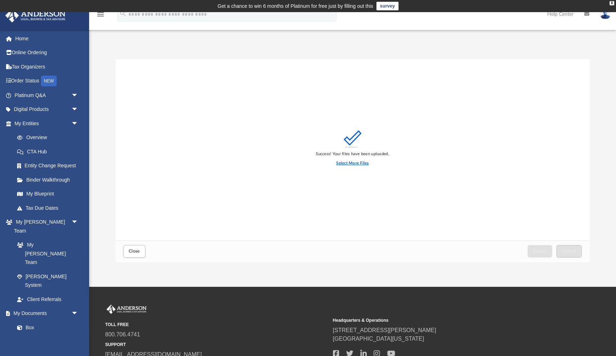 This screenshot has width=616, height=356. I want to click on a: Client Referrals, so click(48, 299).